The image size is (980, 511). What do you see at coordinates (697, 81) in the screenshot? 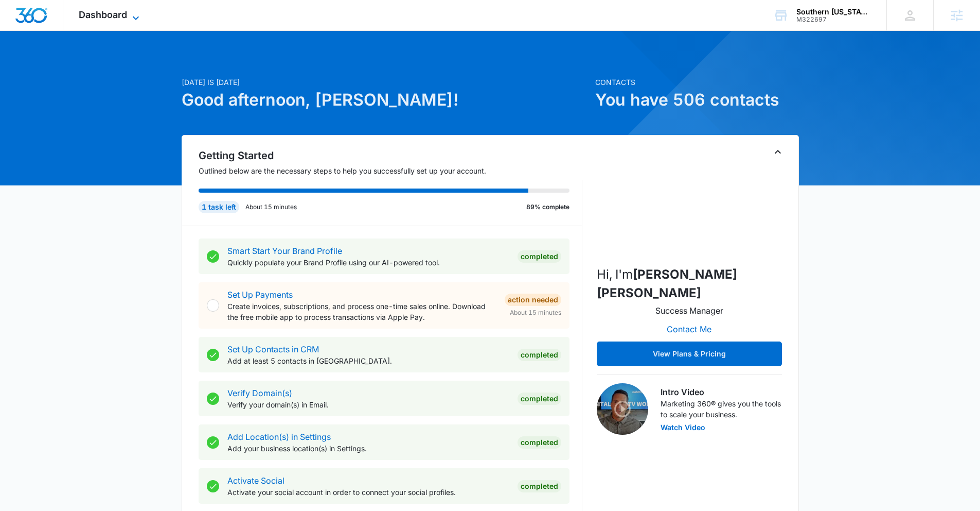
I see `p: Contacts` at bounding box center [697, 81].